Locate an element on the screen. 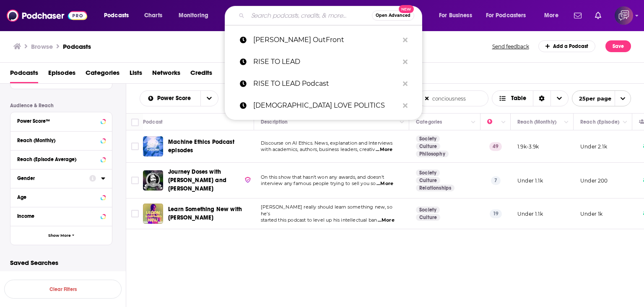  button: Show More is located at coordinates (62, 235).